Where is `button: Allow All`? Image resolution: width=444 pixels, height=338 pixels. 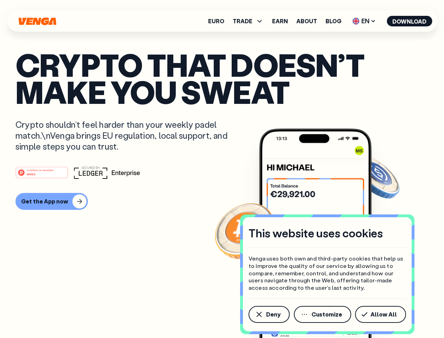
button: Allow All is located at coordinates (381, 314).